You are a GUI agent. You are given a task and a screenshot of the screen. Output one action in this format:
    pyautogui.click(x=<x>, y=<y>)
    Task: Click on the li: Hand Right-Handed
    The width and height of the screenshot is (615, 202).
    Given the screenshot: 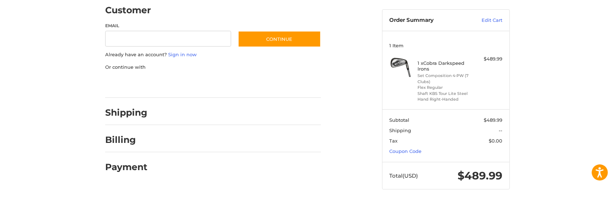 What is the action you would take?
    pyautogui.click(x=445, y=99)
    